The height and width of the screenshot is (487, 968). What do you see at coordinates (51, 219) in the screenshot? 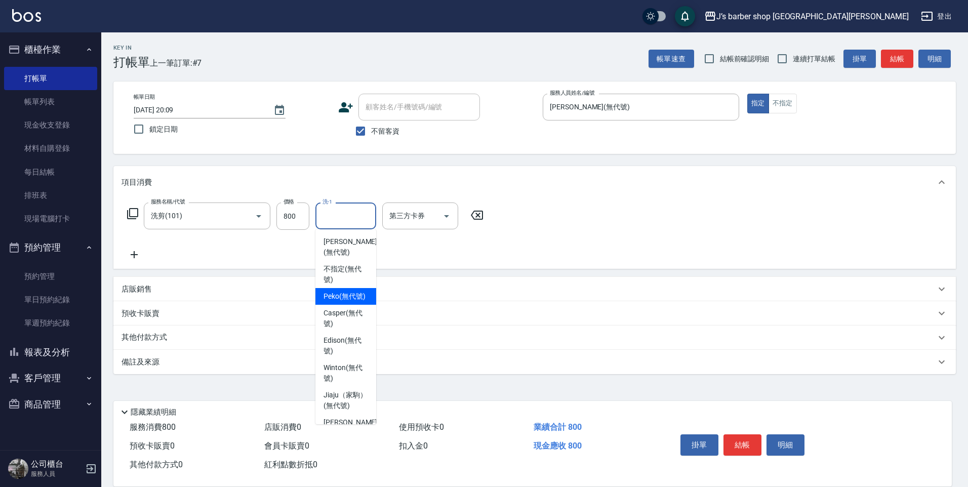
I see `a: 現場電腦打卡` at bounding box center [51, 219].